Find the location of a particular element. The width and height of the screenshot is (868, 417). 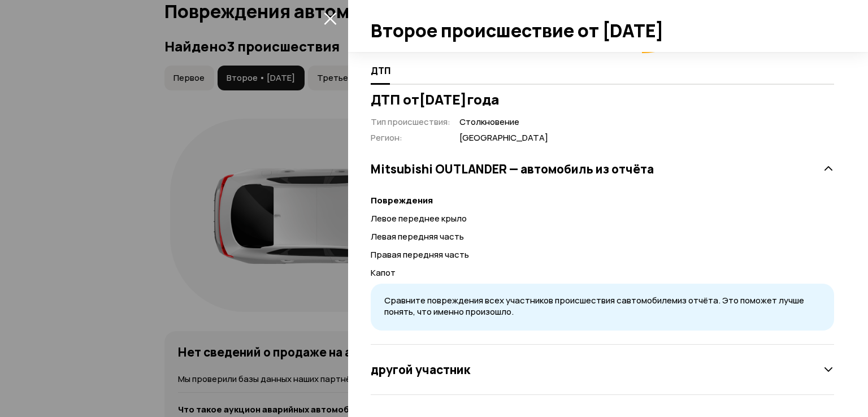

h3: Mitsubishi OUTLANDER — автомобиль из отчёта is located at coordinates (512, 169).